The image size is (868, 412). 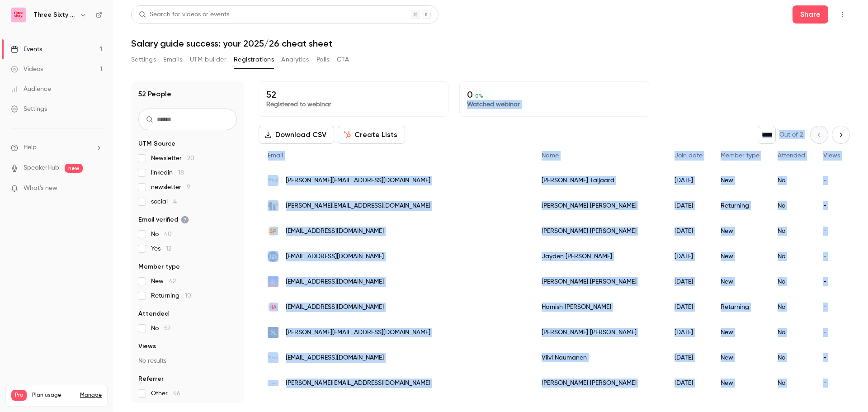 What do you see at coordinates (791, 135) in the screenshot?
I see `p: Out of 2` at bounding box center [791, 135].